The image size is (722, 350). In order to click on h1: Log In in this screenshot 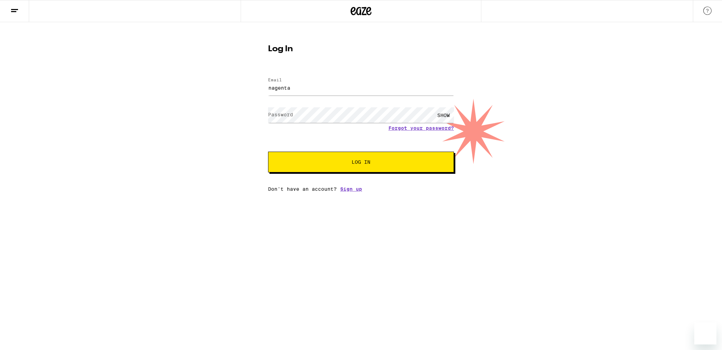, I will do `click(361, 49)`.